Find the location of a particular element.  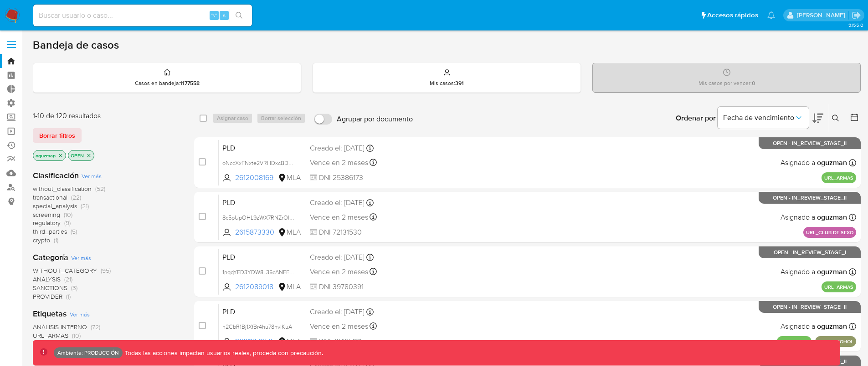

p: Ambiente: PRODUCCIÓN is located at coordinates (88, 353).